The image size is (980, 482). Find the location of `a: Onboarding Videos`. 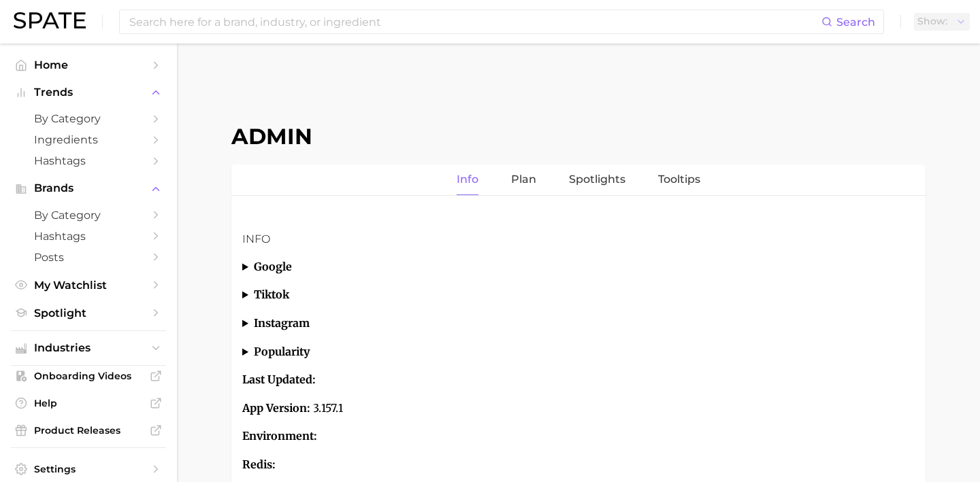

a: Onboarding Videos is located at coordinates (89, 376).